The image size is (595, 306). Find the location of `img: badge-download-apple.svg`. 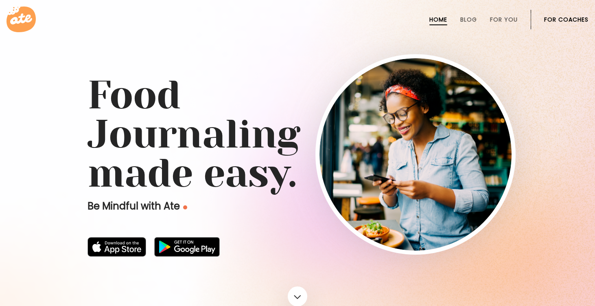

img: badge-download-apple.svg is located at coordinates (117, 247).